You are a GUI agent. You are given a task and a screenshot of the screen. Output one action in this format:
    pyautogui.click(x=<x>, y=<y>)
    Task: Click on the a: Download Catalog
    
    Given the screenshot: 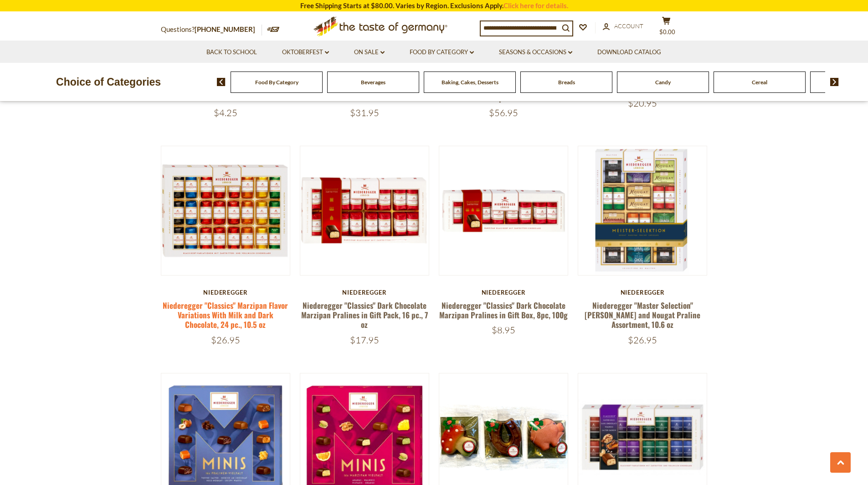 What is the action you would take?
    pyautogui.click(x=629, y=53)
    